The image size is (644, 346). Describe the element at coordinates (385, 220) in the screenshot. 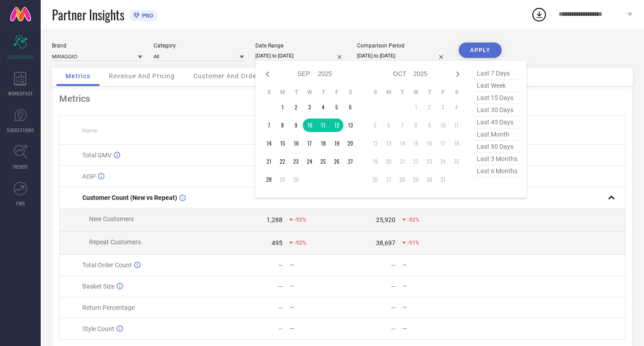

I see `div: 25,920` at that location.